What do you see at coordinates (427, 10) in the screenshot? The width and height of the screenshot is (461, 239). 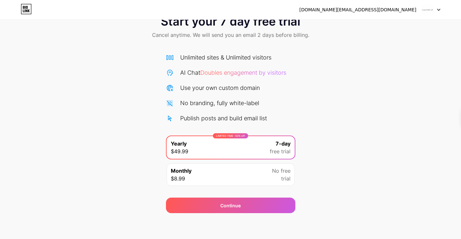 I see `img: francescavalentini` at bounding box center [427, 10].